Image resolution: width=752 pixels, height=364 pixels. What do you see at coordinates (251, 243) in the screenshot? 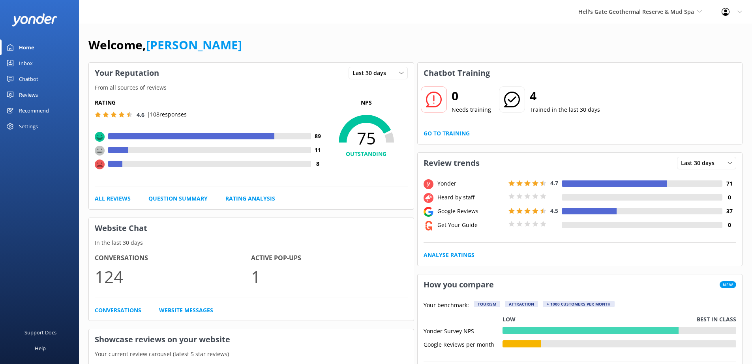
I see `p: In the last 30 days` at bounding box center [251, 243].